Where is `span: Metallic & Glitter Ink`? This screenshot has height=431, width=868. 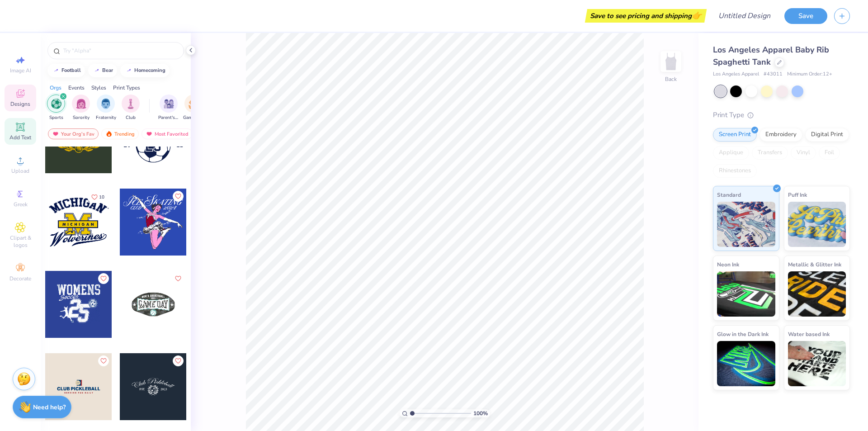
span: Metallic & Glitter Ink is located at coordinates (814, 264).